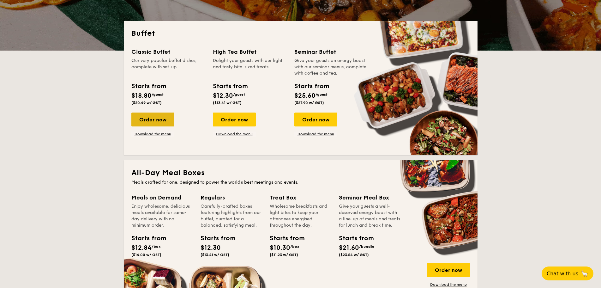  What do you see at coordinates (331, 67) in the screenshot?
I see `div: Give your guests an energy boost with our seminar menus, complete with coffee and tea.` at bounding box center [331, 67].